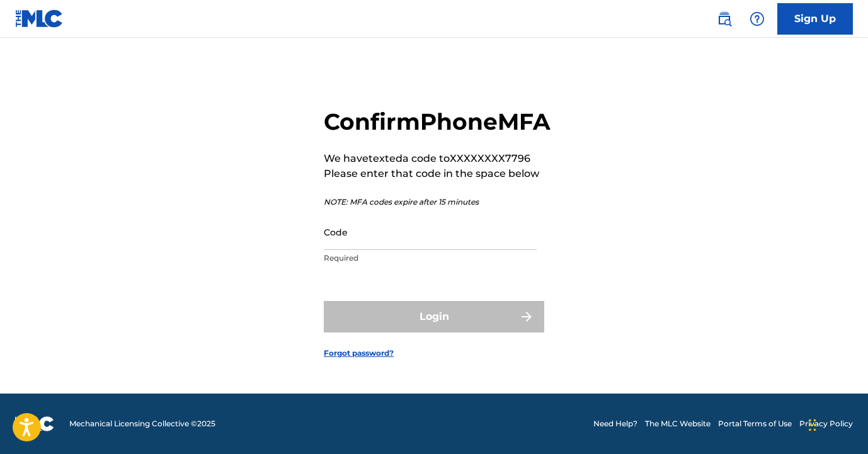 This screenshot has width=868, height=454. What do you see at coordinates (758, 19) in the screenshot?
I see `img: help` at bounding box center [758, 19].